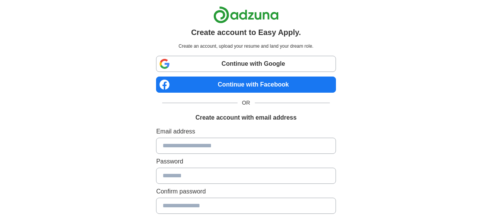 Image resolution: width=492 pixels, height=215 pixels. Describe the element at coordinates (246, 15) in the screenshot. I see `img: Adzuna logo` at that location.